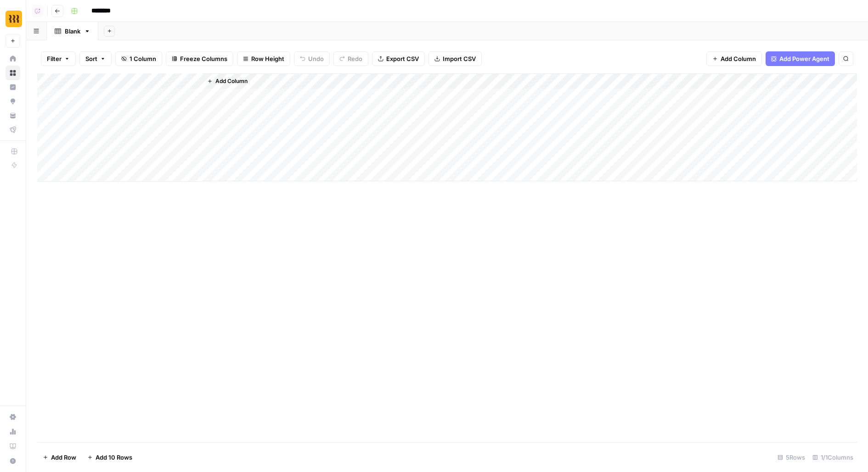 This screenshot has height=472, width=868. Describe the element at coordinates (114, 457) in the screenshot. I see `span: Add 10 Rows` at that location.